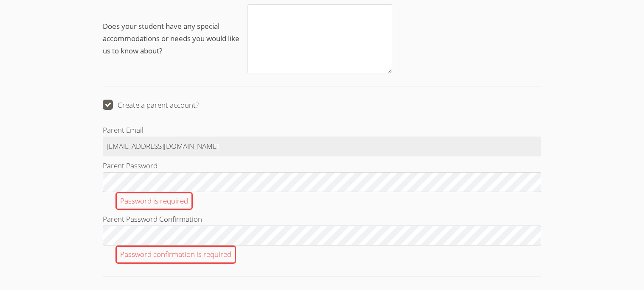  Describe the element at coordinates (322, 182) in the screenshot. I see `input: Parent PasswordPassword is required` at that location.